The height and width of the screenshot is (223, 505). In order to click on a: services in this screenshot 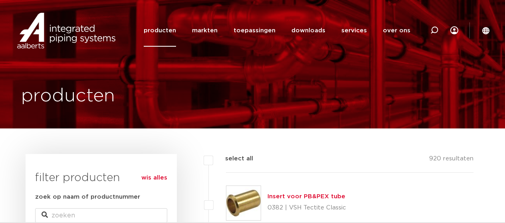, I will do `click(354, 30)`.